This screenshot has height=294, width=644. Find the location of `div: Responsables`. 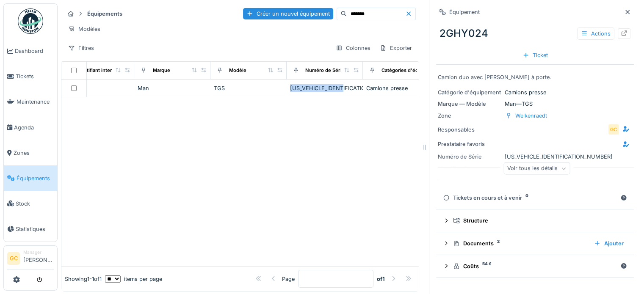

div: Responsables is located at coordinates (470, 130).